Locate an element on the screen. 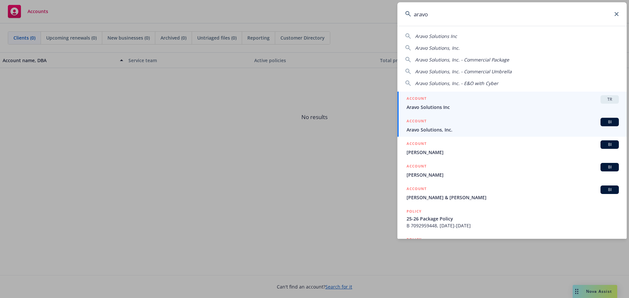  span: Aravo Solutions, Inc. - E&O with Cyber is located at coordinates (457, 83).